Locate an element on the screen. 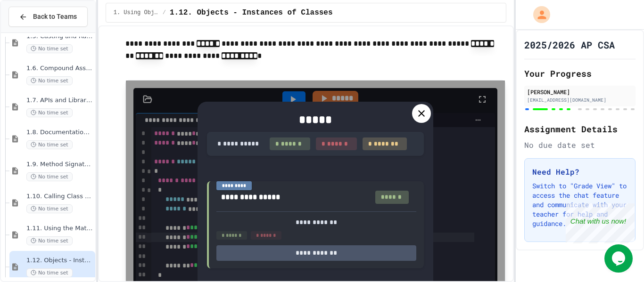 The width and height of the screenshot is (644, 282). div: No due date set is located at coordinates (580, 145).